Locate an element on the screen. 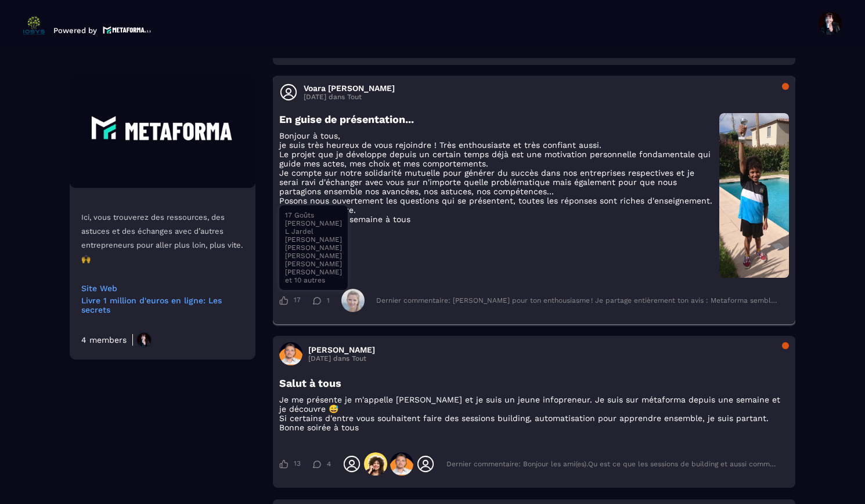 The image size is (865, 504). span: L Jardel is located at coordinates (313, 232).